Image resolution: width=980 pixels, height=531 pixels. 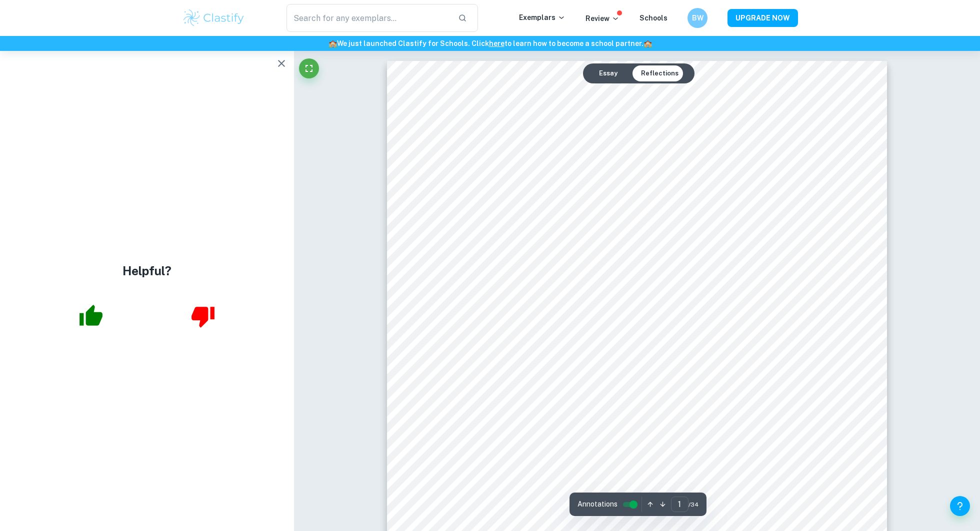 What do you see at coordinates (762, 18) in the screenshot?
I see `button: UPGRADE NOW` at bounding box center [762, 18].